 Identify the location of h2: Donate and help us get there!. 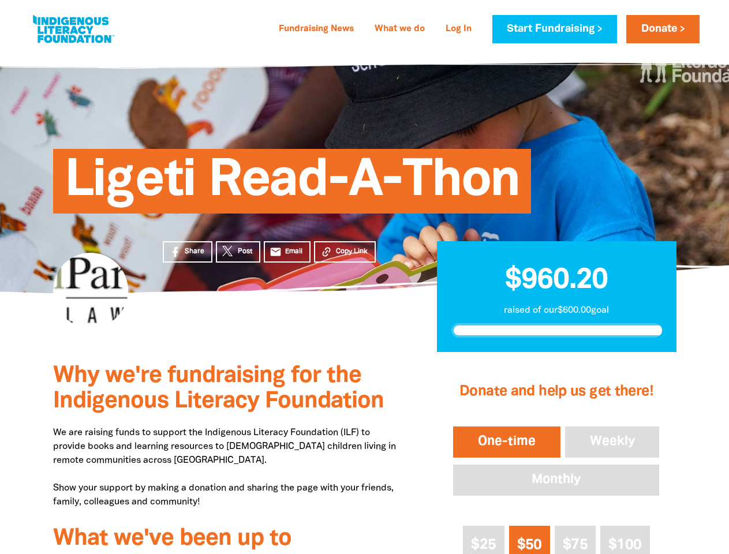
(556, 392).